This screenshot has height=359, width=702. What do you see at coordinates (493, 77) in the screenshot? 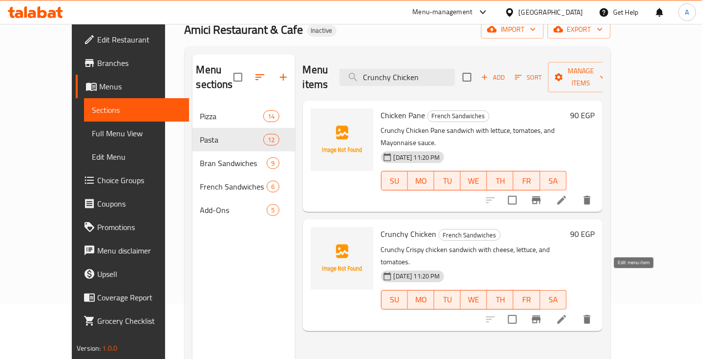
I see `span: Add item` at bounding box center [493, 77].